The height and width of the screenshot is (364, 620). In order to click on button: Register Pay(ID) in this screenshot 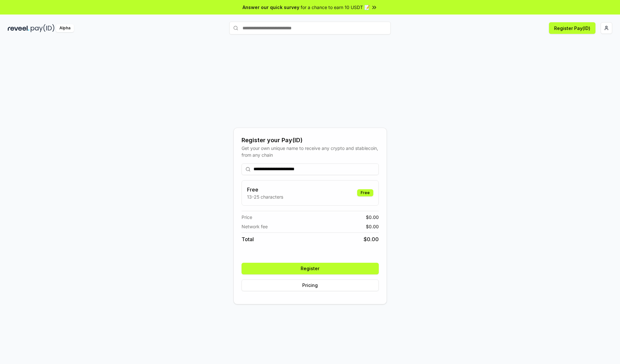, I will do `click(572, 28)`.